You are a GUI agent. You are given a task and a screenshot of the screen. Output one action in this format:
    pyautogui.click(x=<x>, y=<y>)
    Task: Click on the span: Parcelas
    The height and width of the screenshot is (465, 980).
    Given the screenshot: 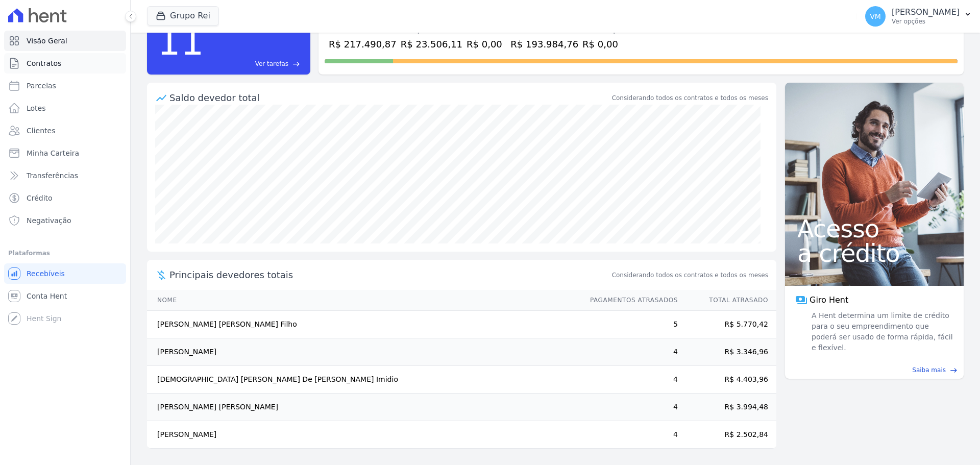 What is the action you would take?
    pyautogui.click(x=41, y=86)
    